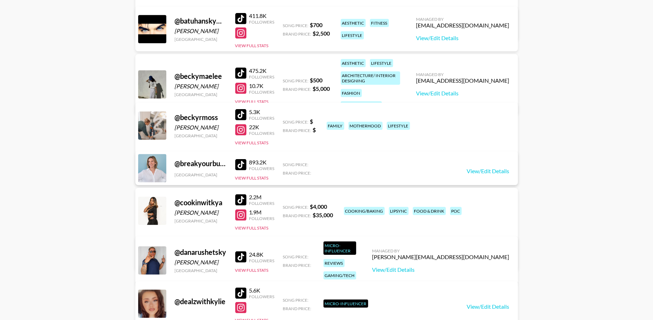 Image resolution: width=653 pixels, height=320 pixels. Describe the element at coordinates (262, 254) in the screenshot. I see `div: 24.8K` at that location.